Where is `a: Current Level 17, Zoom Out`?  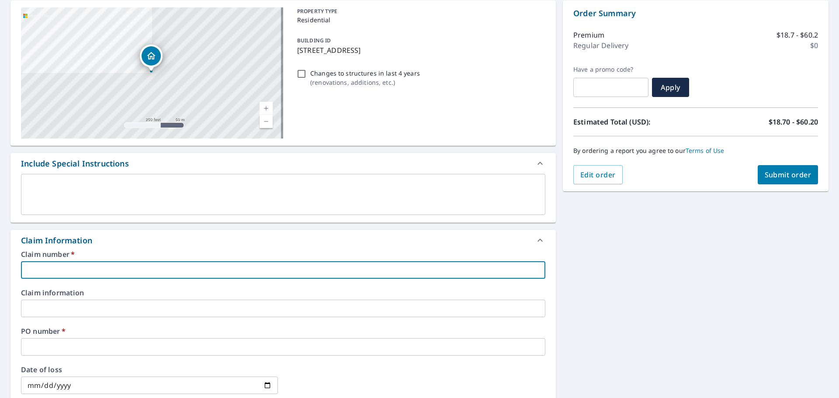
a: Current Level 17, Zoom Out is located at coordinates (266, 121).